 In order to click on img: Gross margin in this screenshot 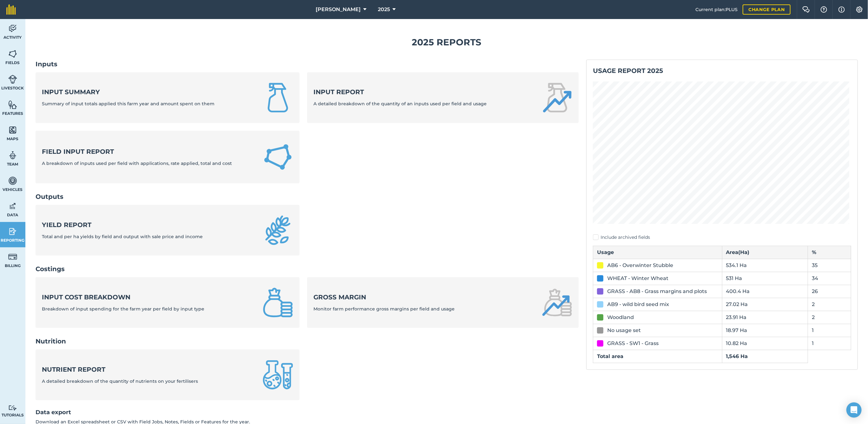, I will do `click(557, 303)`.